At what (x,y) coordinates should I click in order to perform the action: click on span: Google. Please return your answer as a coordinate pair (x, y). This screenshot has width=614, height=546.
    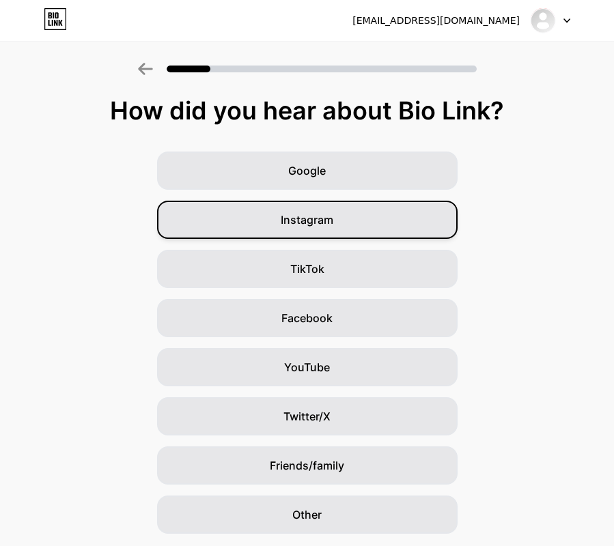
    Looking at the image, I should click on (307, 171).